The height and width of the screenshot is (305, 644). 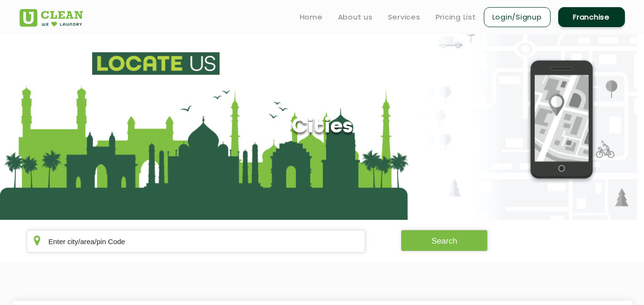 I want to click on input: Enter city/area/pin Code, so click(x=196, y=242).